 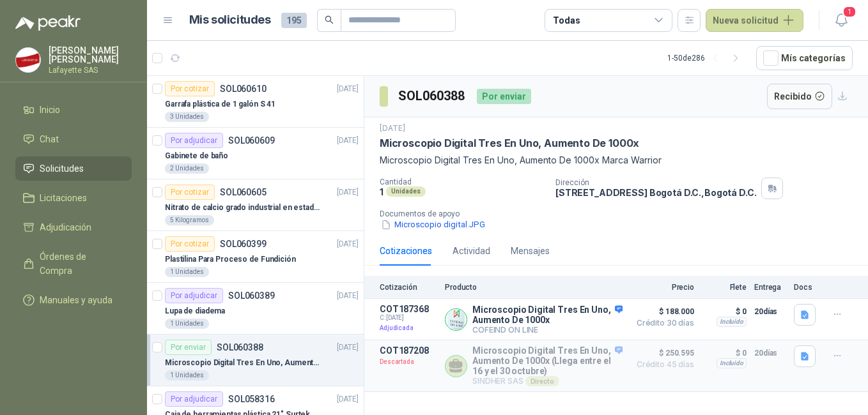 I want to click on a: Órdenes de Compra, so click(x=74, y=264).